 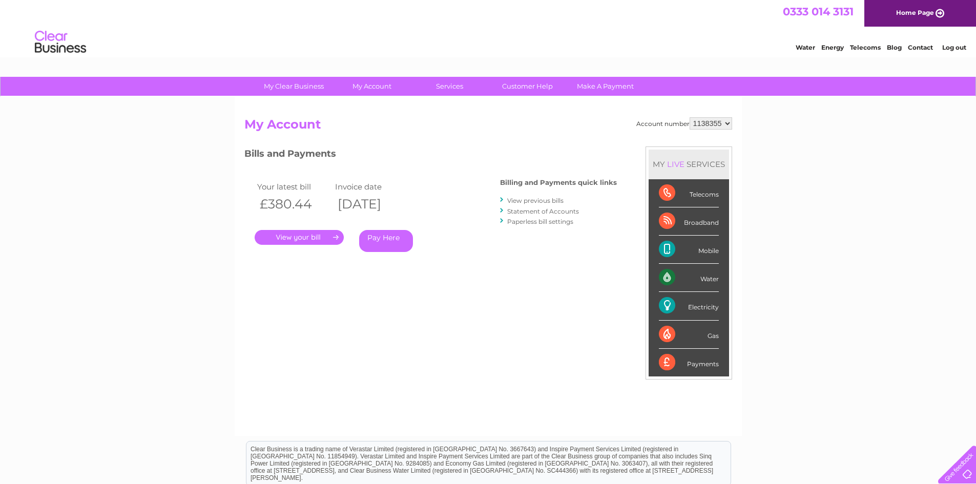 I want to click on div: MY SERVICES, so click(x=689, y=164).